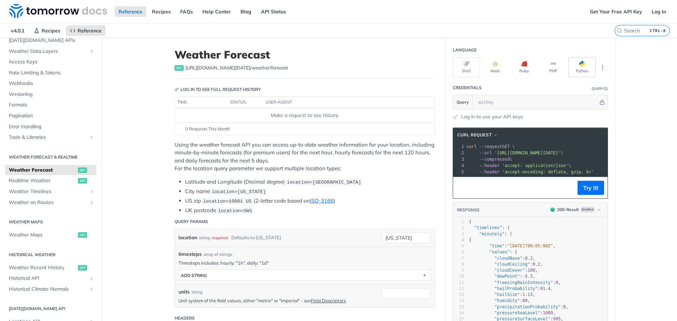 The width and height of the screenshot is (677, 321). Describe the element at coordinates (48, 137) in the screenshot. I see `span: Tools & Libraries` at that location.